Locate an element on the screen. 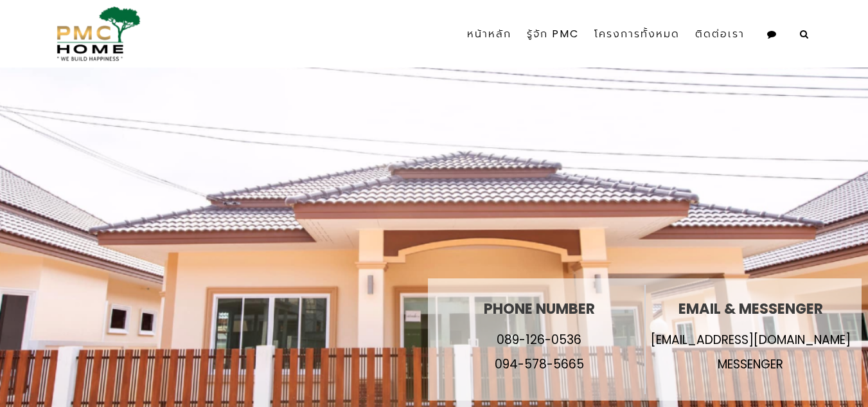 This screenshot has width=868, height=407. a: 089-126-0536 is located at coordinates (539, 339).